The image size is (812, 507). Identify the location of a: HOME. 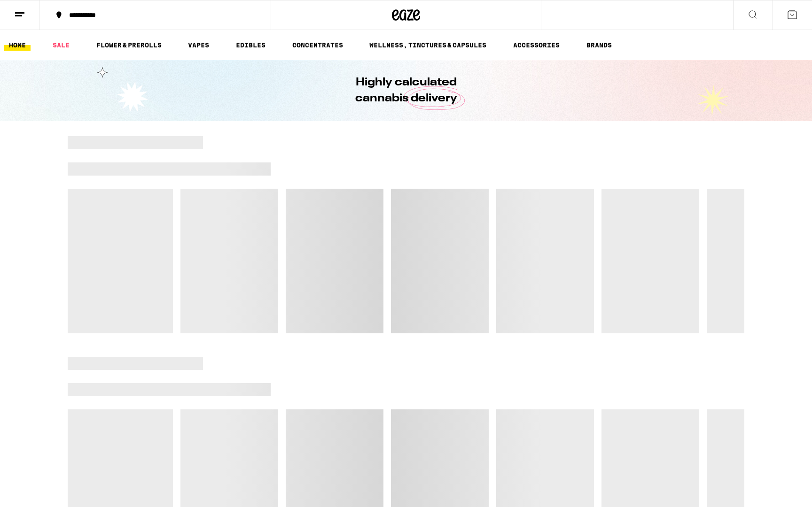
(18, 45).